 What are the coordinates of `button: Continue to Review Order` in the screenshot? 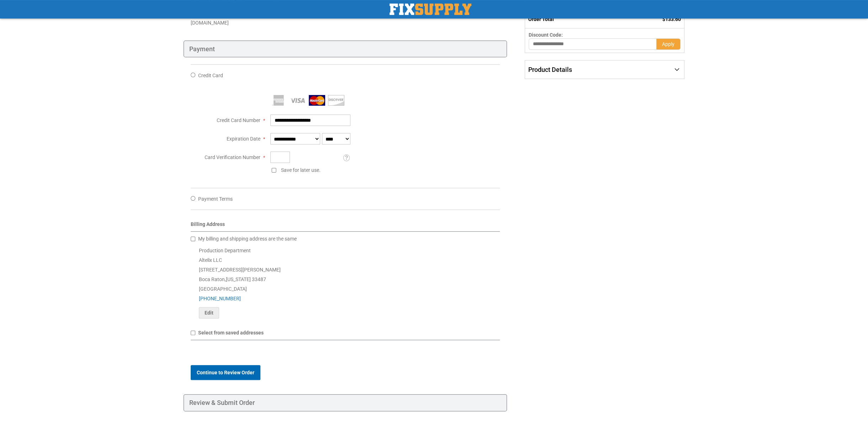 It's located at (225, 372).